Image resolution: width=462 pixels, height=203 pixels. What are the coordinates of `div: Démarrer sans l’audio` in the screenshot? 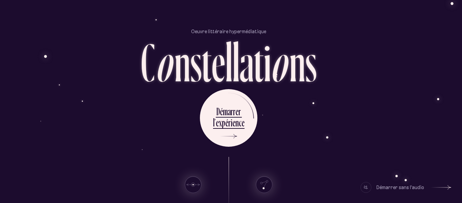 It's located at (400, 187).